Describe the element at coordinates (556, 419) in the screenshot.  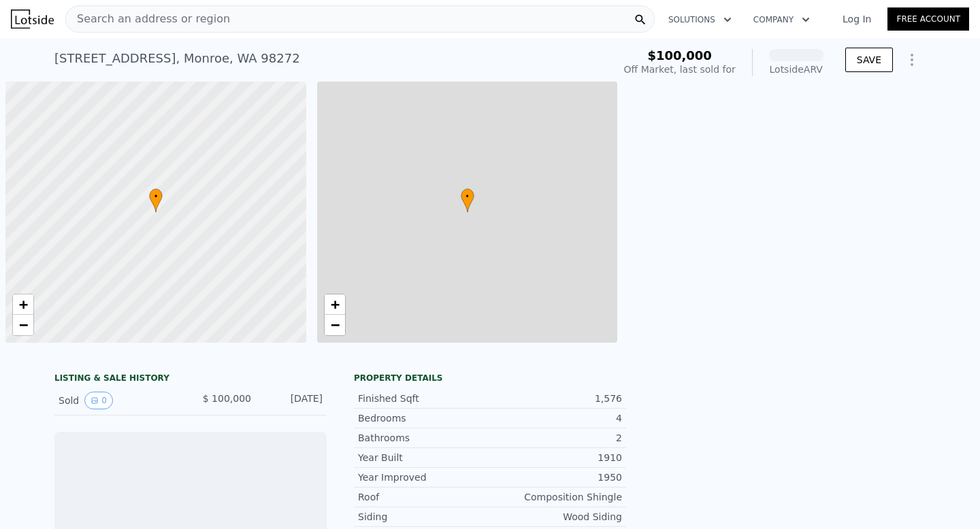
I see `div: 4` at that location.